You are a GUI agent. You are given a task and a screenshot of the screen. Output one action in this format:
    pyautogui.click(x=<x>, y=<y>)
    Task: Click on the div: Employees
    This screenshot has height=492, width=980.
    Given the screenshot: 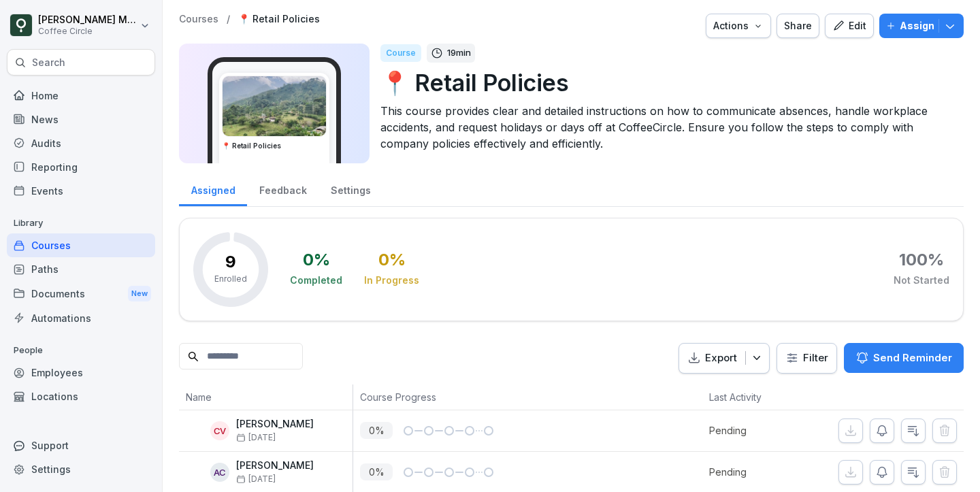 What is the action you would take?
    pyautogui.click(x=81, y=372)
    